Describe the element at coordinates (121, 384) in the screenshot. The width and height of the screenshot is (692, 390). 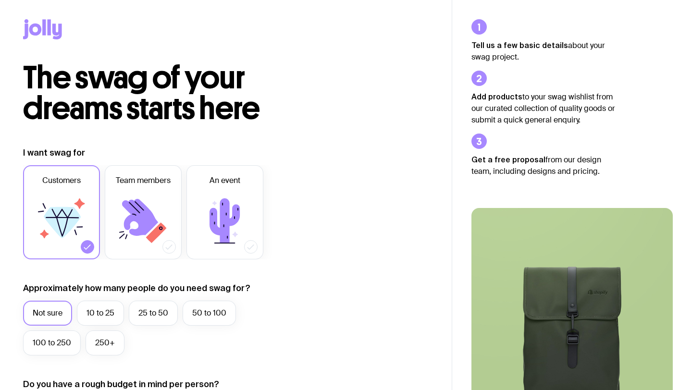
I see `label: Do you have a rough budget in mind per person?` at that location.